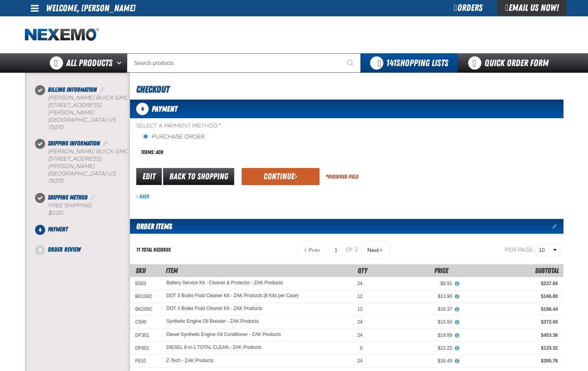 The image size is (588, 371). Describe the element at coordinates (413, 348) in the screenshot. I see `div: $22.22` at that location.